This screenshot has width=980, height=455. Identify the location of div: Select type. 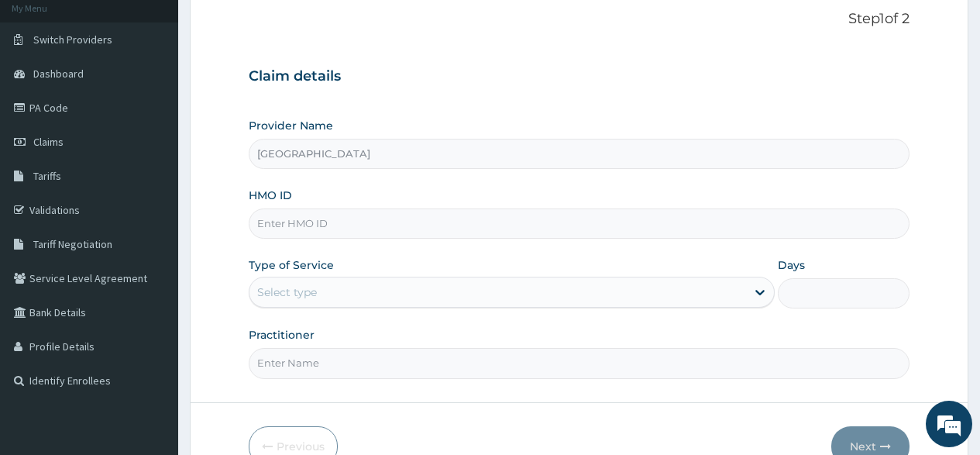
(286, 292).